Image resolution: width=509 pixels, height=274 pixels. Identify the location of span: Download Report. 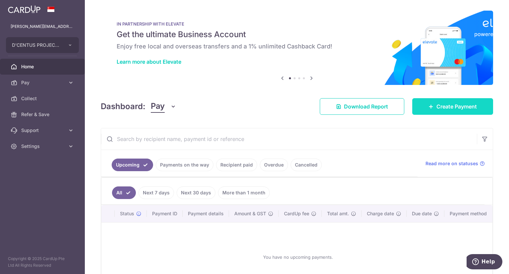
(366, 106).